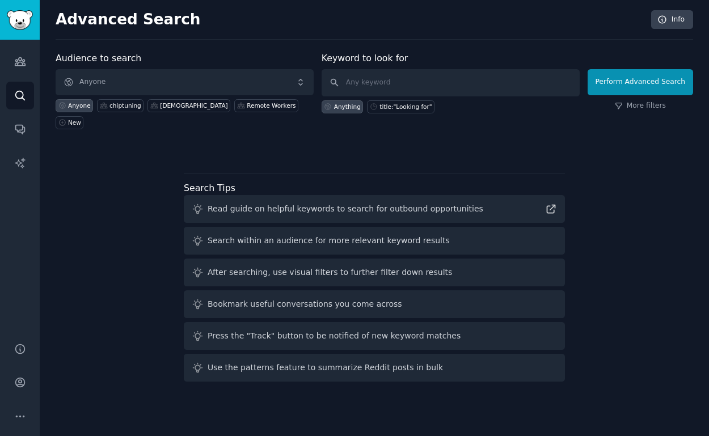 Image resolution: width=709 pixels, height=436 pixels. I want to click on a: New, so click(69, 123).